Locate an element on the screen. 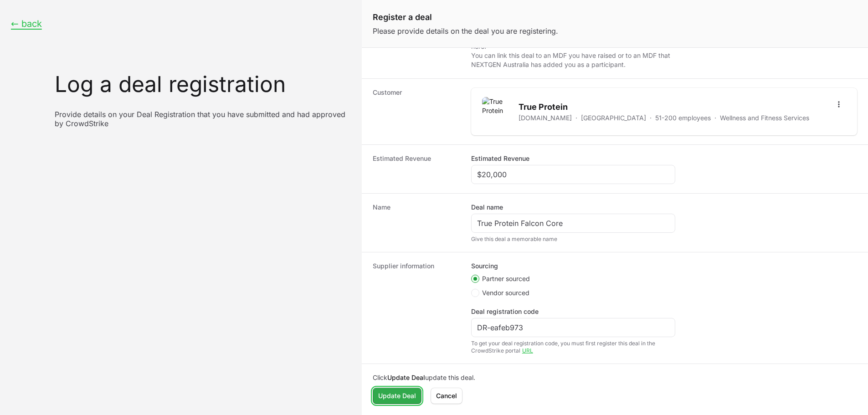 The image size is (868, 415). dt: Estimated Revenue is located at coordinates (416, 169).